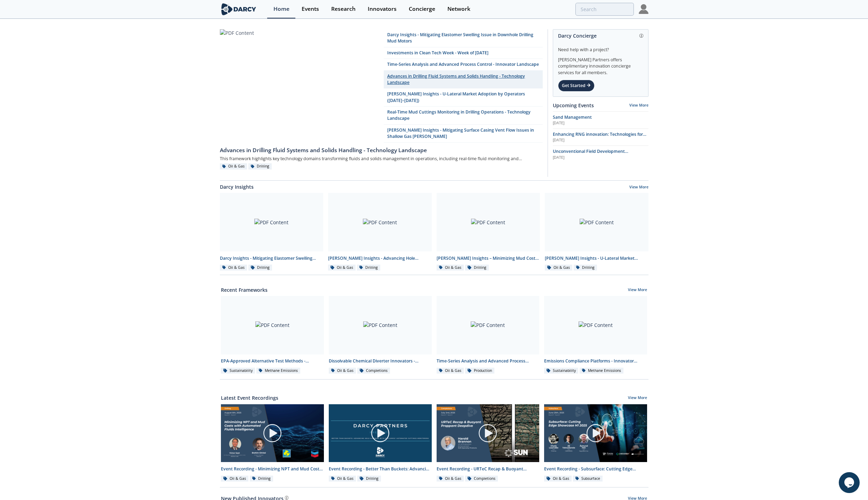 The image size is (868, 500). What do you see at coordinates (488, 335) in the screenshot?
I see `a: PDF Content Time-Series Analysis and Advanced Process Control - Innovator Landscape Oil & Gas Pro...` at bounding box center [488, 335].